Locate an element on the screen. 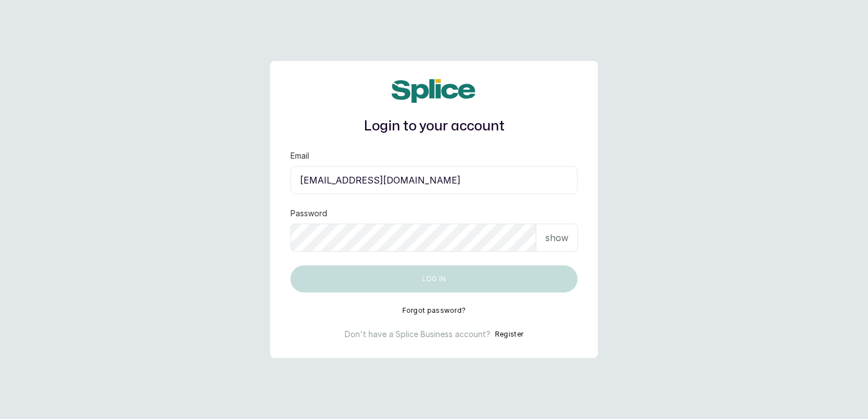 The width and height of the screenshot is (868, 419). button: Log in is located at coordinates (434, 279).